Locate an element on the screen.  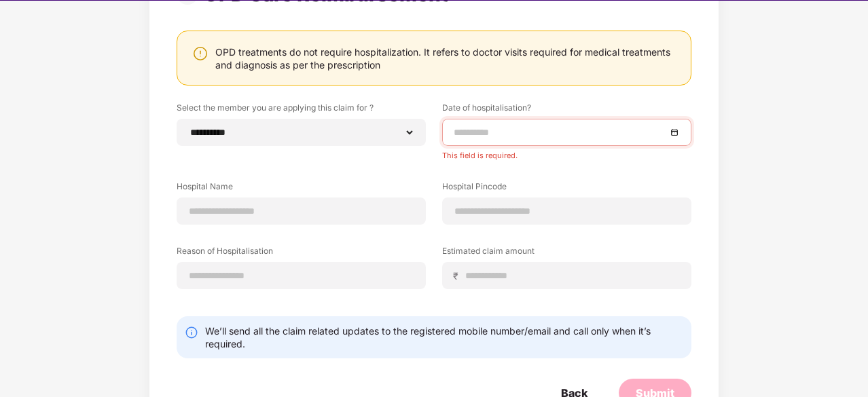
label: Select the member you are applying this claim for ? is located at coordinates (301, 110).